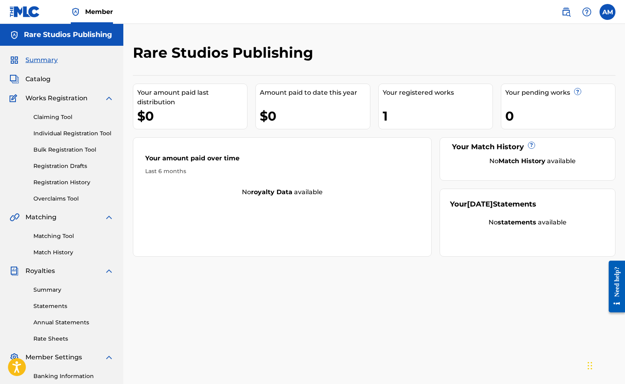 Image resolution: width=625 pixels, height=384 pixels. Describe the element at coordinates (192, 97) in the screenshot. I see `div: Your amount paid last distribution` at that location.